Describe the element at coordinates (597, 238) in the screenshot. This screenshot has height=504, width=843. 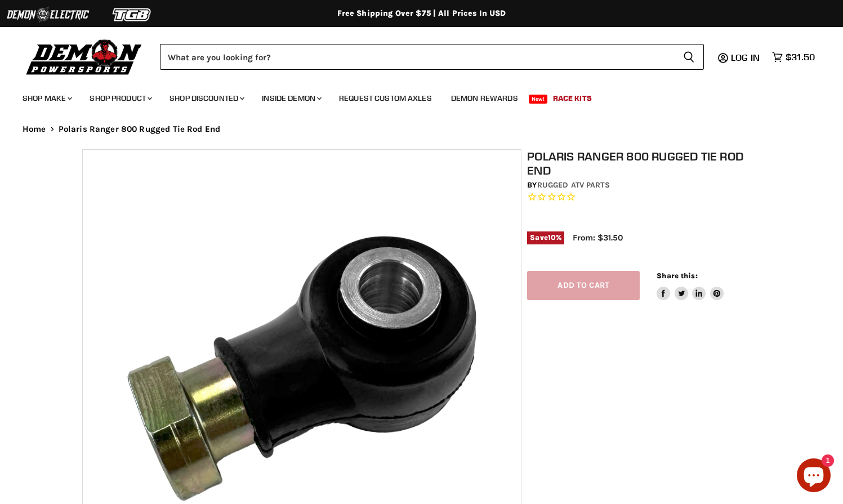
I see `span: From: $31.50` at that location.